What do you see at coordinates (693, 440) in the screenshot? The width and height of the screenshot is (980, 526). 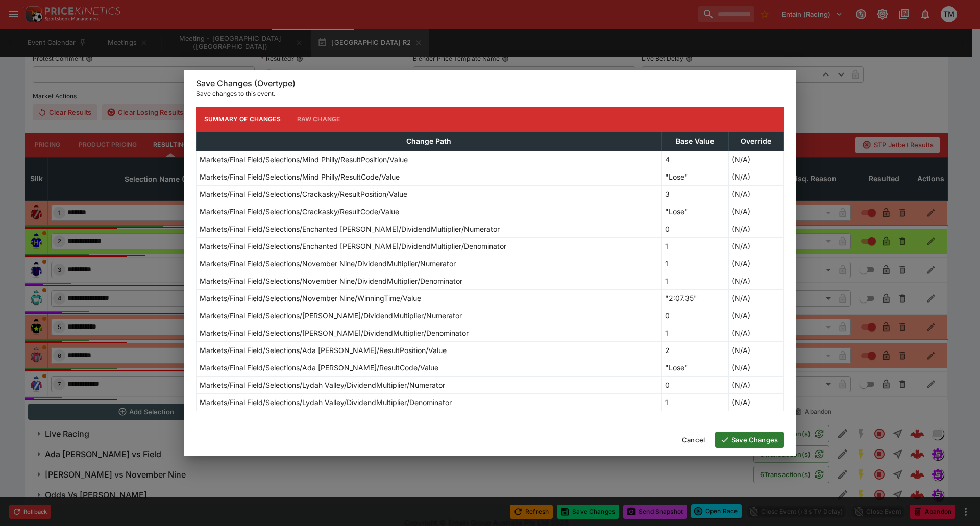 I see `button: Cancel` at bounding box center [693, 440].